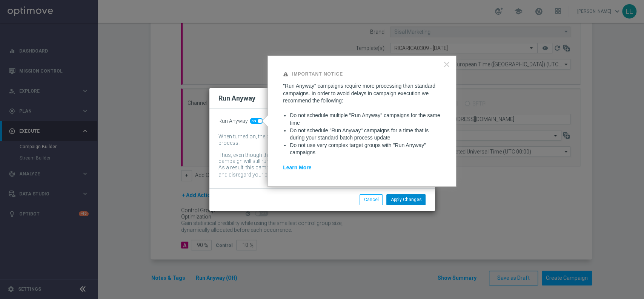 The height and width of the screenshot is (299, 644). I want to click on div: As a result, this campaign might include customers whose data has been changed and disregard your..., so click(317, 172).